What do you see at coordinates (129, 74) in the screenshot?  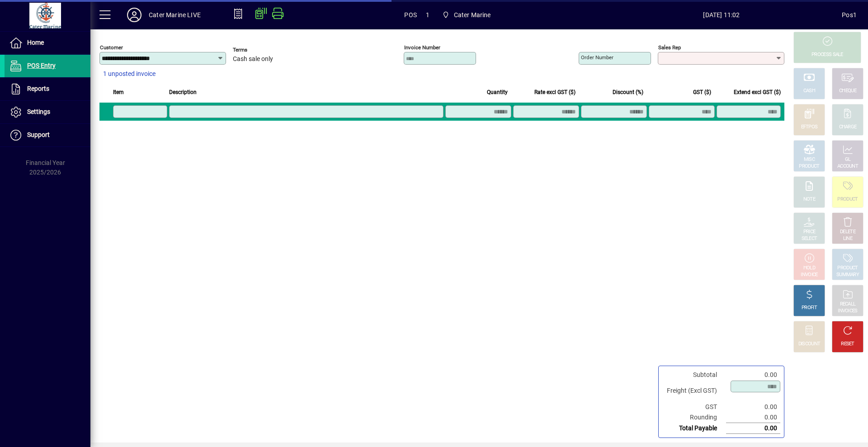 I see `span: 1 unposted invoice` at bounding box center [129, 74].